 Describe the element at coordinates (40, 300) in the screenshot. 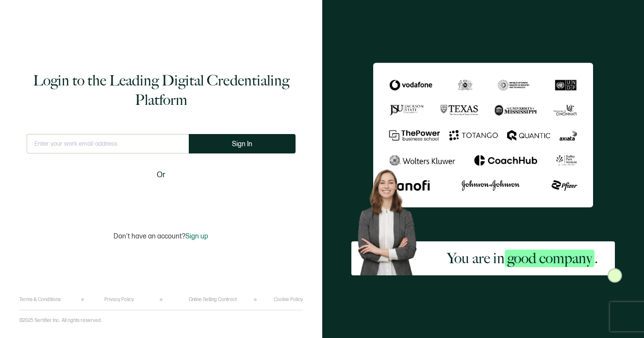

I see `a: Terms & Conditions` at that location.